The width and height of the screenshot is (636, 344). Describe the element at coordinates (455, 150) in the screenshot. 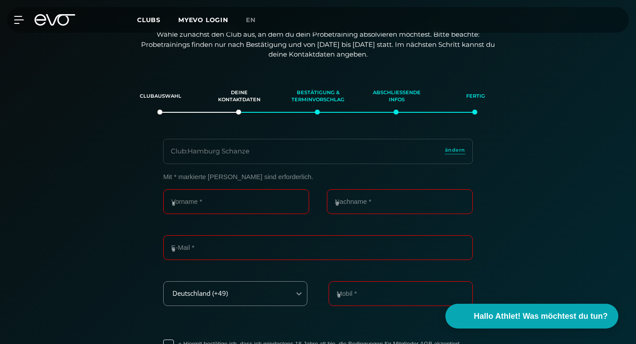

I see `span: ändern` at that location.